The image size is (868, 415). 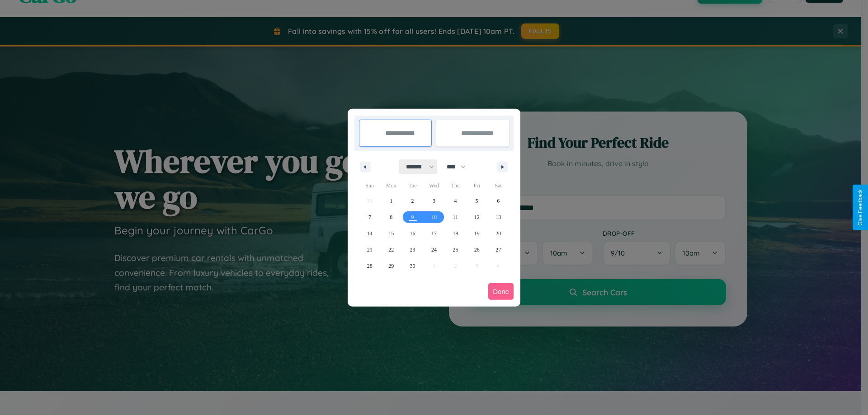 I want to click on button: 4, so click(x=455, y=201).